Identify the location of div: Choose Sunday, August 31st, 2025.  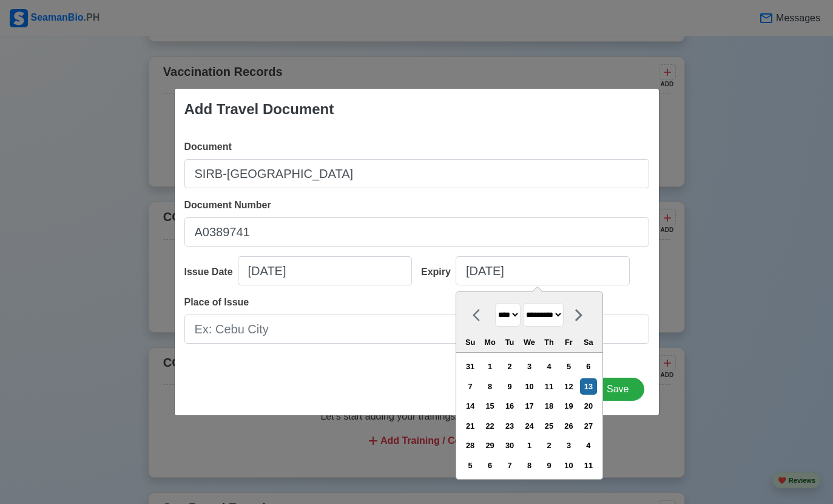
(470, 366).